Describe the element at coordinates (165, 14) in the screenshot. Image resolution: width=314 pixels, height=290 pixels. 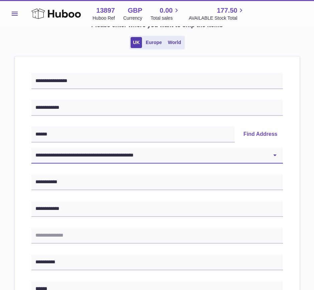
I see `a: 0.00 Total sales` at that location.